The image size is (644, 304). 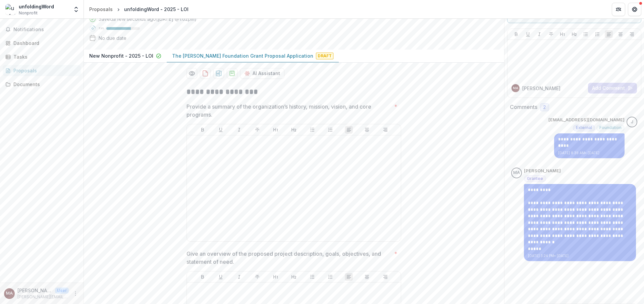 I want to click on p: Give an overview of the proposed project description, goals, objectives, and statement of need., so click(x=289, y=258).